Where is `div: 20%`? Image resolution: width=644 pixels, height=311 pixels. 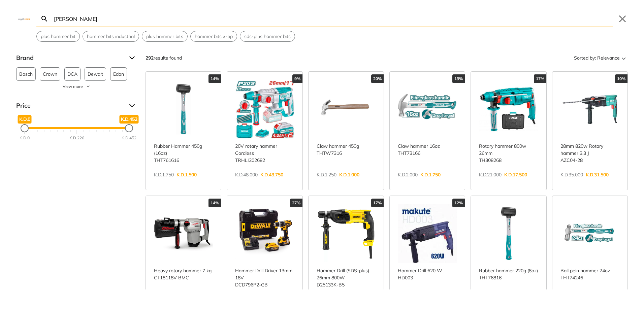 div: 20% is located at coordinates (377, 79).